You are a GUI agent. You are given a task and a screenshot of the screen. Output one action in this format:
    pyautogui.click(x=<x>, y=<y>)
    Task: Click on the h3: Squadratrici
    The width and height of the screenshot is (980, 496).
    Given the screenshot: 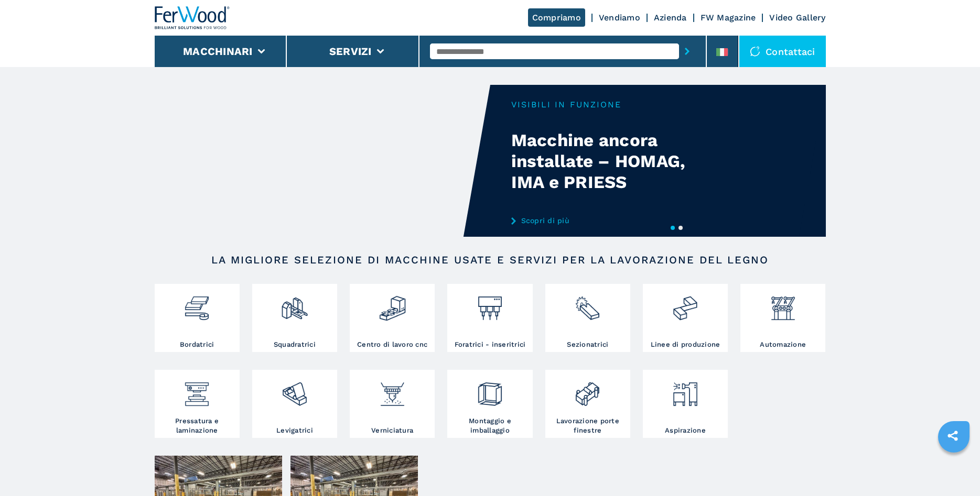 What is the action you would take?
    pyautogui.click(x=295, y=345)
    